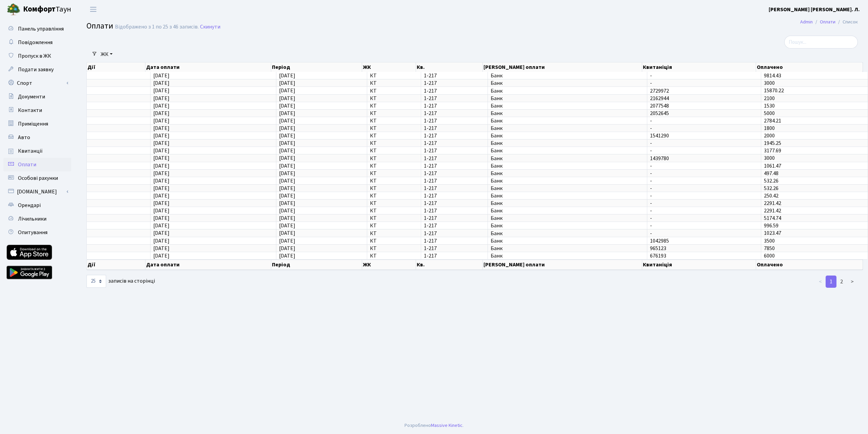  Describe the element at coordinates (773, 121) in the screenshot. I see `span: 2784.21` at that location.